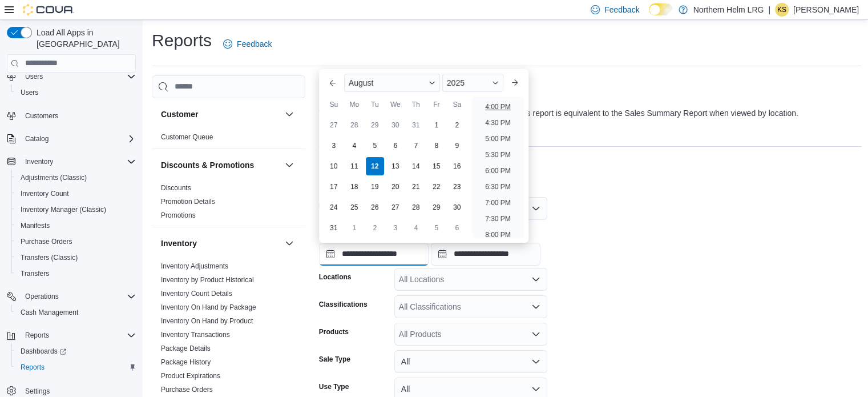 The image size is (868, 397). What do you see at coordinates (375, 166) in the screenshot?
I see `div: day-12` at bounding box center [375, 166].